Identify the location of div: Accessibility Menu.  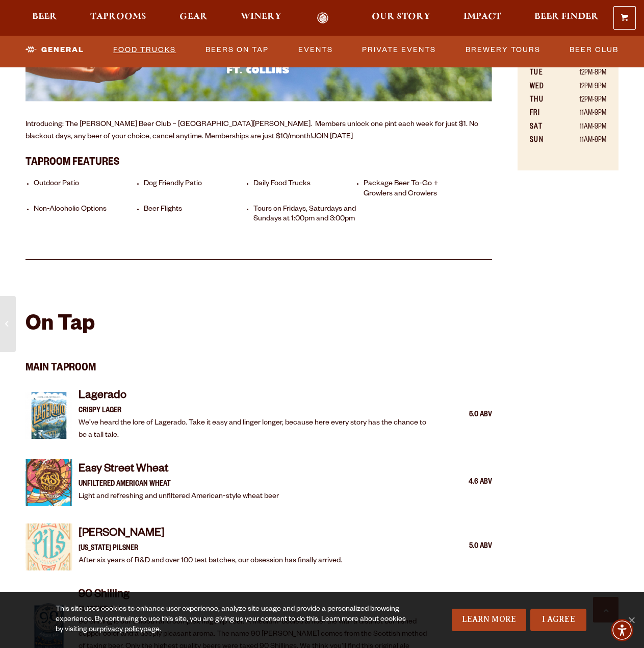
(622, 630).